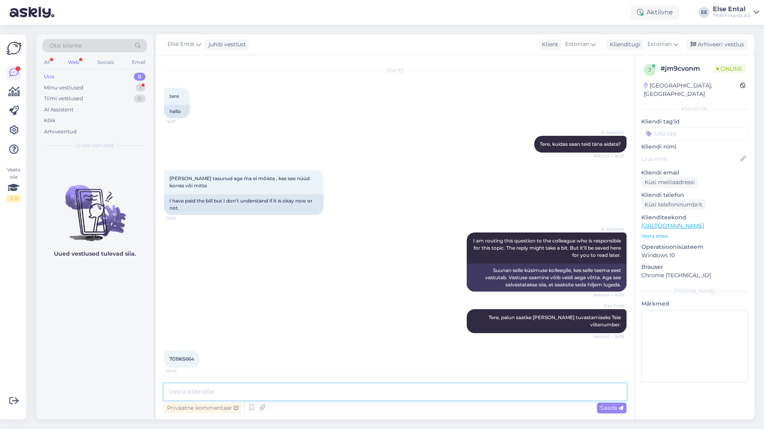  What do you see at coordinates (655, 12) in the screenshot?
I see `div: Aktiivne` at bounding box center [655, 12].